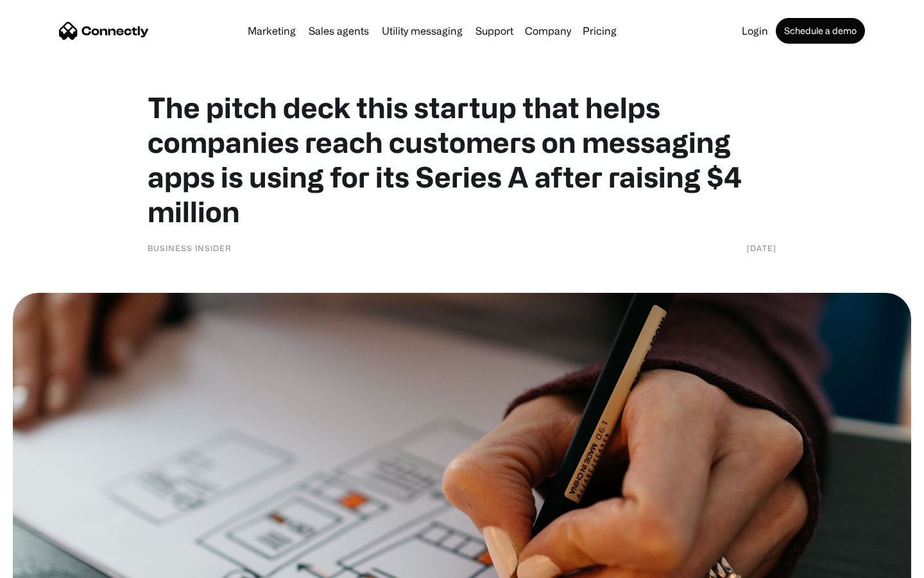  What do you see at coordinates (45, 564) in the screenshot?
I see `aside: Language selected: English` at bounding box center [45, 564].